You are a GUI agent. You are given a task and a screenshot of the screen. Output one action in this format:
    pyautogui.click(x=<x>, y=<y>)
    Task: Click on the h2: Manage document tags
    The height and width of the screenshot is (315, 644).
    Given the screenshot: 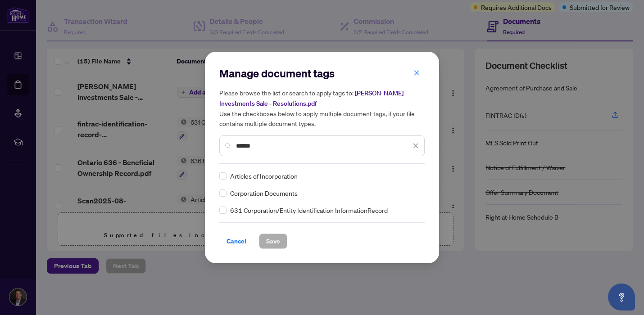 What is the action you would take?
    pyautogui.click(x=322, y=73)
    